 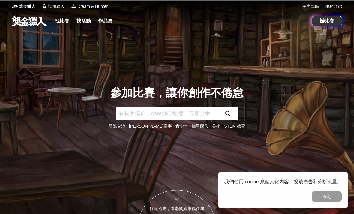 What do you see at coordinates (200, 126) in the screenshot?
I see `a: 簡單圖形` at bounding box center [200, 126].